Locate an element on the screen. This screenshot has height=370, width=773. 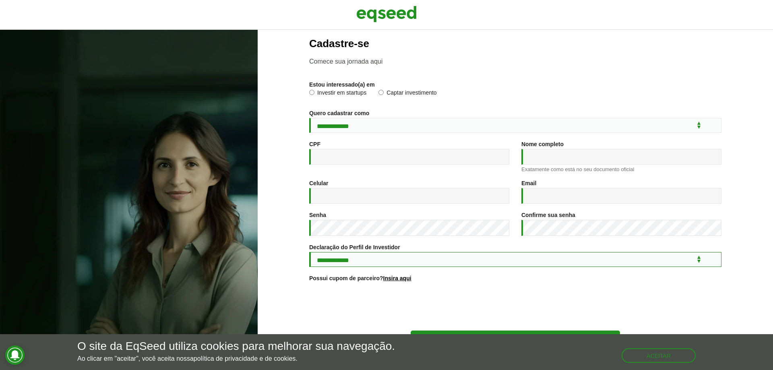
label: Email is located at coordinates (529, 183).